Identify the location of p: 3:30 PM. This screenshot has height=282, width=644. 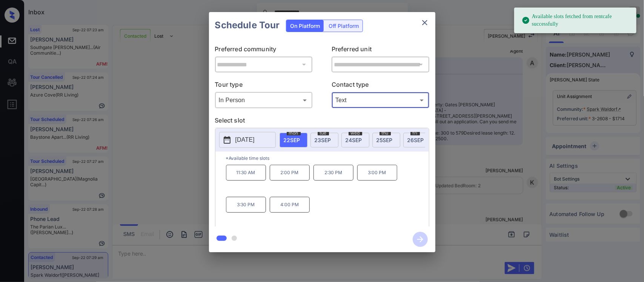
(246, 205).